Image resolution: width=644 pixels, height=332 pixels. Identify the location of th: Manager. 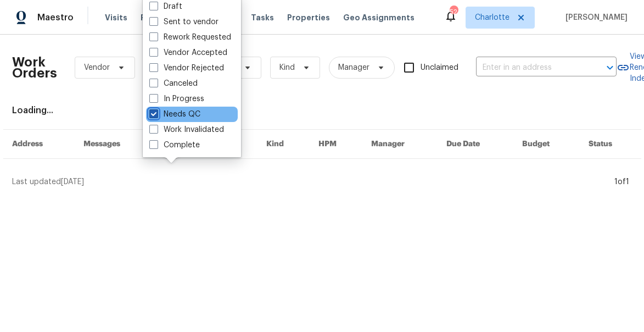
(400, 144).